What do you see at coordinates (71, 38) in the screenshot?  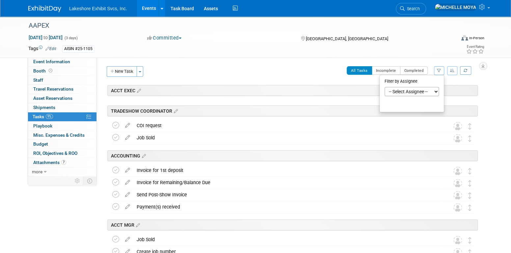 I see `span: (3 days)` at bounding box center [71, 38].